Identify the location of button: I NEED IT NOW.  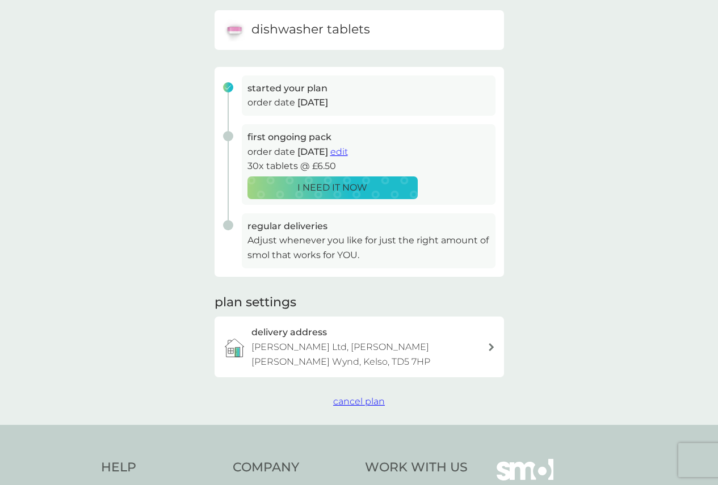
(333, 188).